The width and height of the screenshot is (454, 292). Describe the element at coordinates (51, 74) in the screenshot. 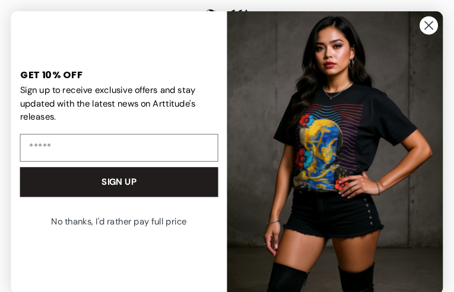

I see `span: GET 10% OFF` at that location.